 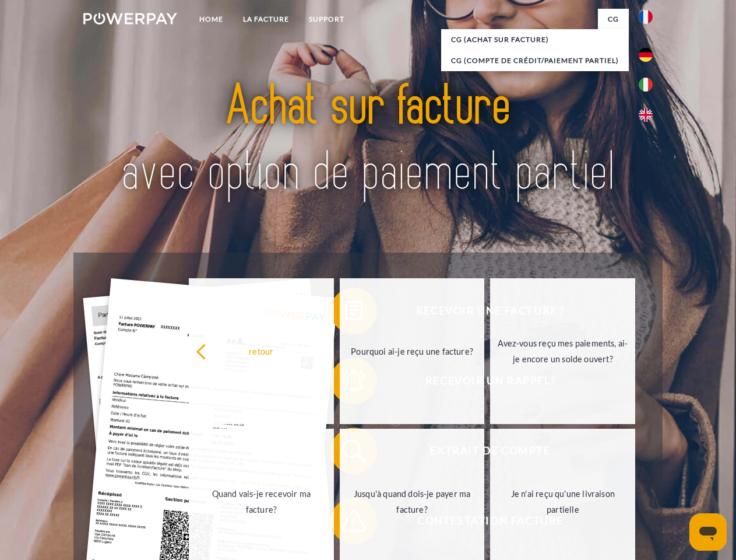 What do you see at coordinates (412, 350) in the screenshot?
I see `div: Pourquoi ai-je reçu une facture?` at bounding box center [412, 350].